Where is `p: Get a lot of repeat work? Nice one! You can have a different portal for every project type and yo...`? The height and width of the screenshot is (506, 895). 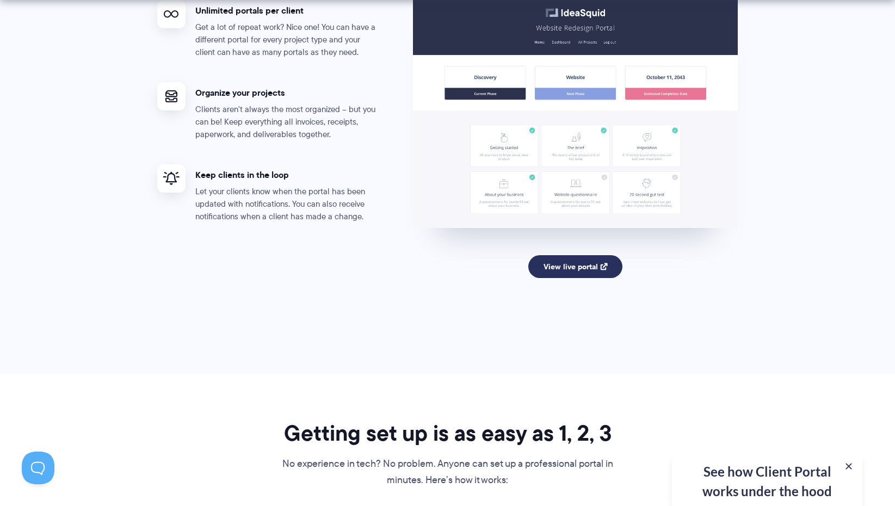
p: Get a lot of repeat work? Nice one! You can have a different portal for every project type and yo... is located at coordinates (288, 40).